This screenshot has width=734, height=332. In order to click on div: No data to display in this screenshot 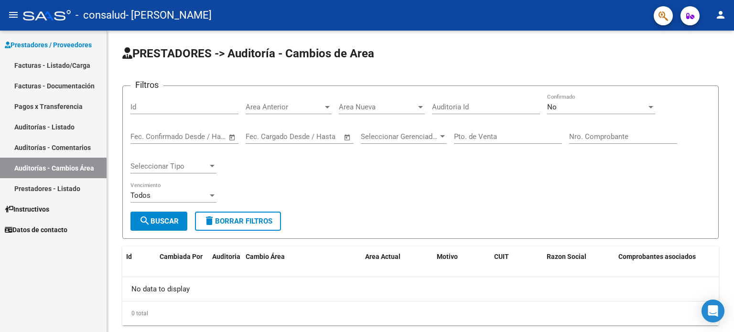, I will do `click(421, 289)`.